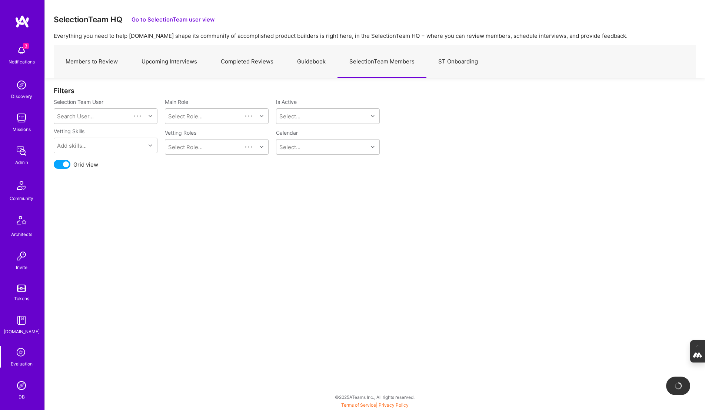 Image resolution: width=705 pixels, height=410 pixels. I want to click on label: Vetting Skills, so click(69, 131).